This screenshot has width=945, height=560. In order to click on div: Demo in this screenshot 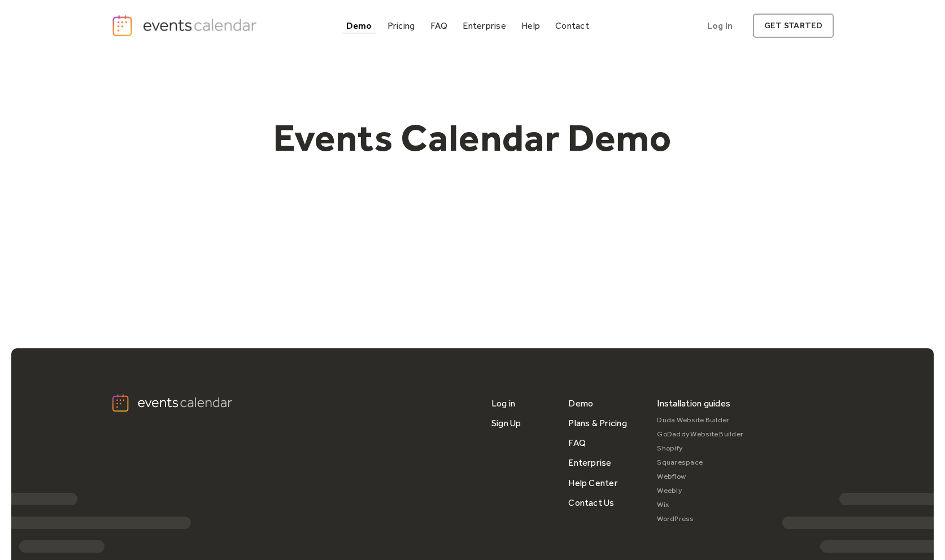, I will do `click(359, 26)`.